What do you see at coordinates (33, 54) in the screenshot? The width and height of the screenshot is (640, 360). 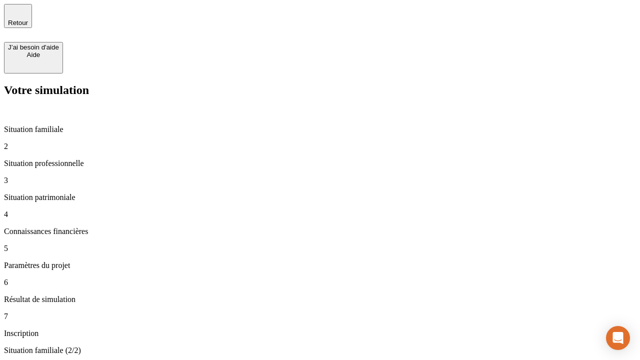 I see `div: Aide` at bounding box center [33, 54].